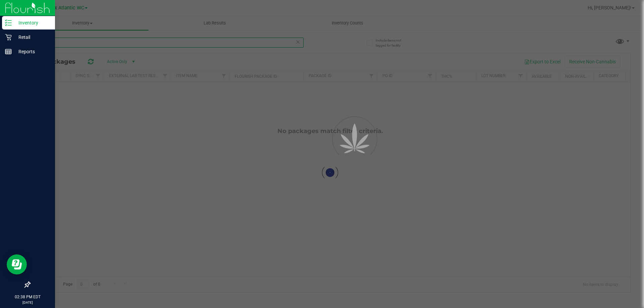 Image resolution: width=644 pixels, height=308 pixels. What do you see at coordinates (32, 23) in the screenshot?
I see `p: Inventory` at bounding box center [32, 23].